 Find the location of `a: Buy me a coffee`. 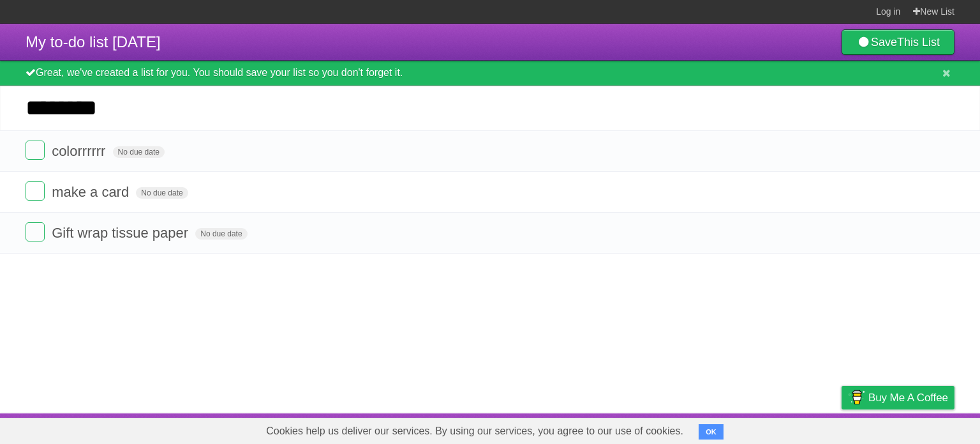

a: Buy me a coffee is located at coordinates (898, 397).